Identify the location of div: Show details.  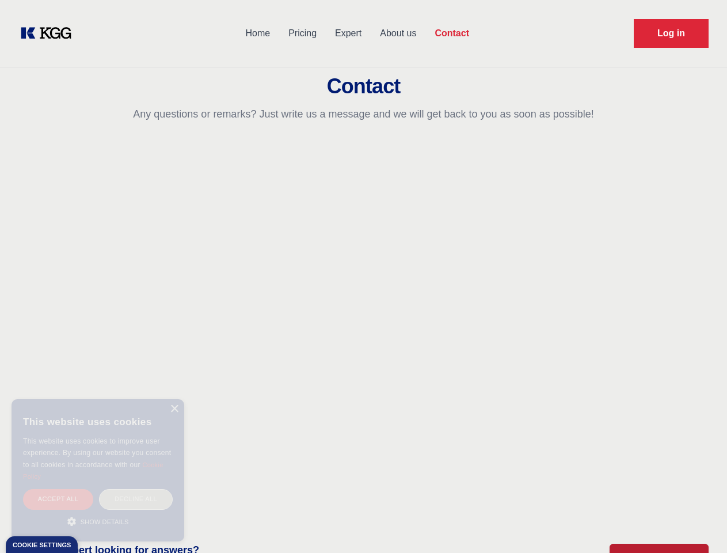
(98, 521).